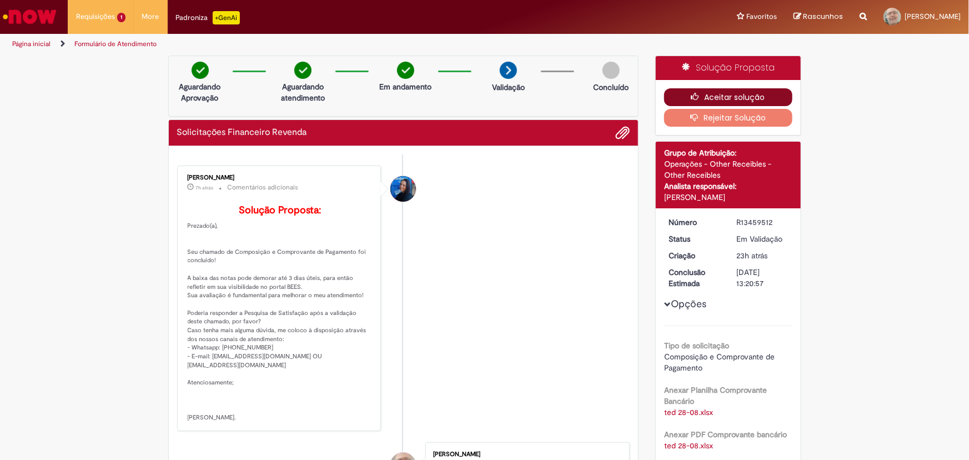  What do you see at coordinates (728, 68) in the screenshot?
I see `div: Solução Proposta` at bounding box center [728, 68].